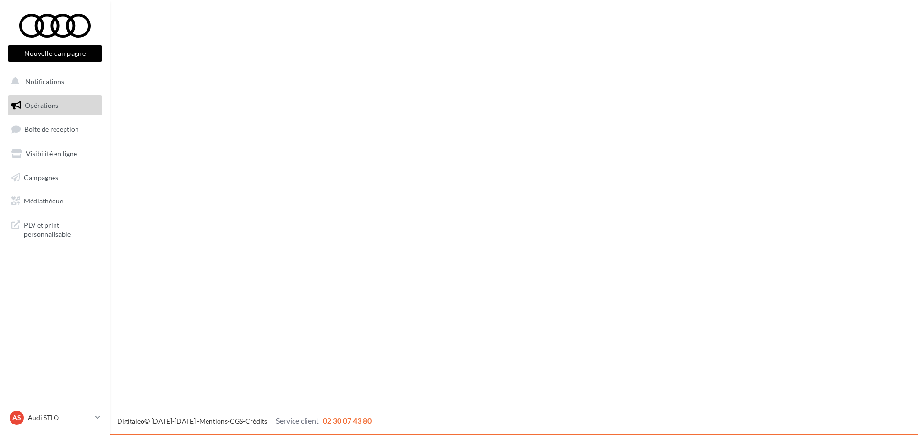 Image resolution: width=918 pixels, height=435 pixels. Describe the element at coordinates (213, 421) in the screenshot. I see `a: Mentions` at that location.